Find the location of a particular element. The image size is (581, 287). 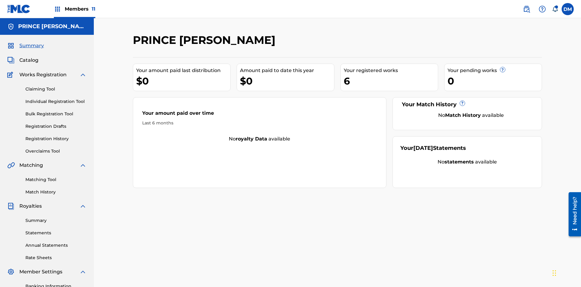

div: Open Resource Center is located at coordinates (11, 25).